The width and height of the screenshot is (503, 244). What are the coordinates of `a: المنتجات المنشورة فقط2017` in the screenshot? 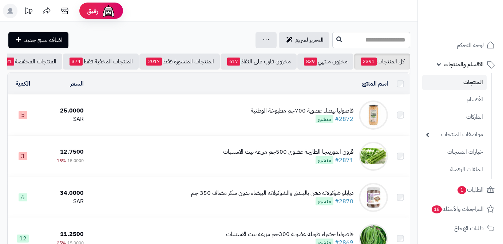 It's located at (179, 61).